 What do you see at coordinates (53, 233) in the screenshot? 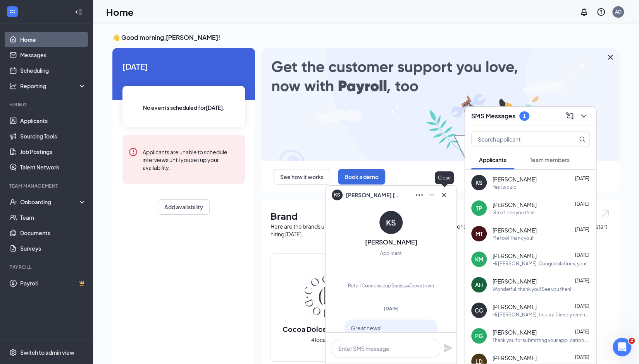
I see `a: Documents` at bounding box center [53, 233].